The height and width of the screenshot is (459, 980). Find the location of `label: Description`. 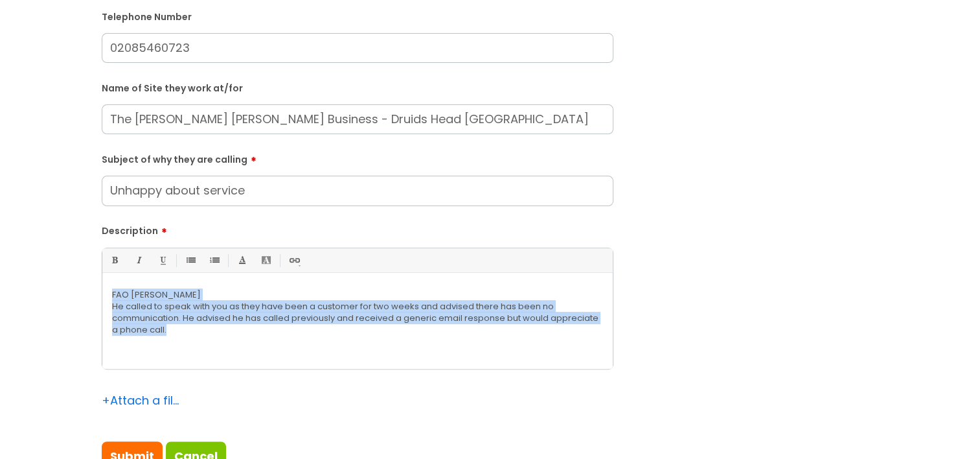

label: Description is located at coordinates (357, 229).